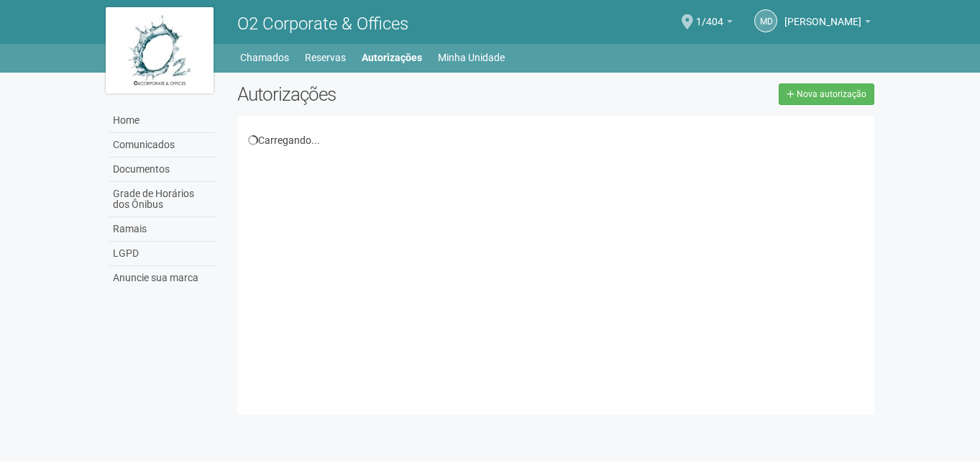  Describe the element at coordinates (325, 57) in the screenshot. I see `a: Reservas` at that location.